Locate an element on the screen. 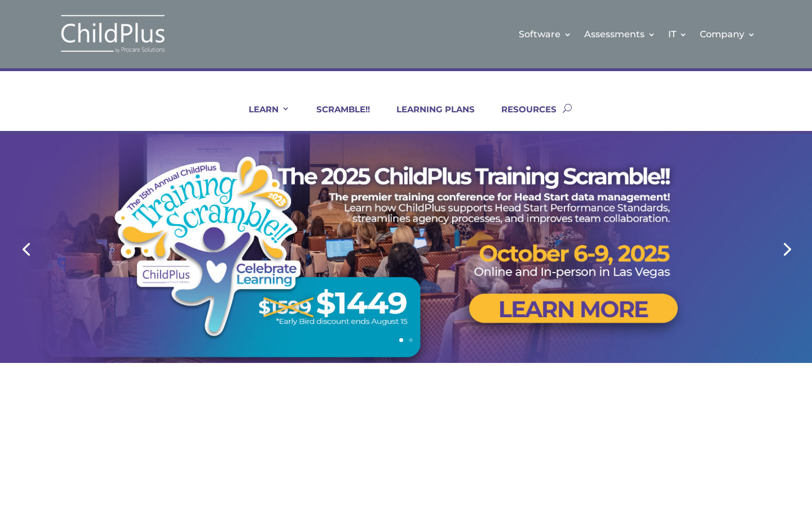  a: IT is located at coordinates (678, 34).